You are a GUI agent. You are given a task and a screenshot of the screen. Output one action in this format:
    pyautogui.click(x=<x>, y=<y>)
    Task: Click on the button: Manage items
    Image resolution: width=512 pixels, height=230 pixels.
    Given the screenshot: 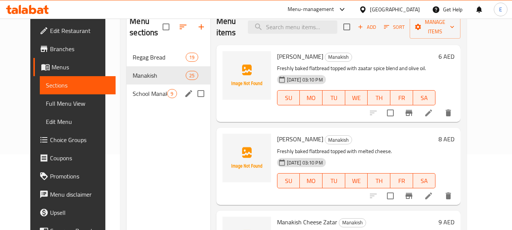 What is the action you would take?
    pyautogui.click(x=435, y=27)
    